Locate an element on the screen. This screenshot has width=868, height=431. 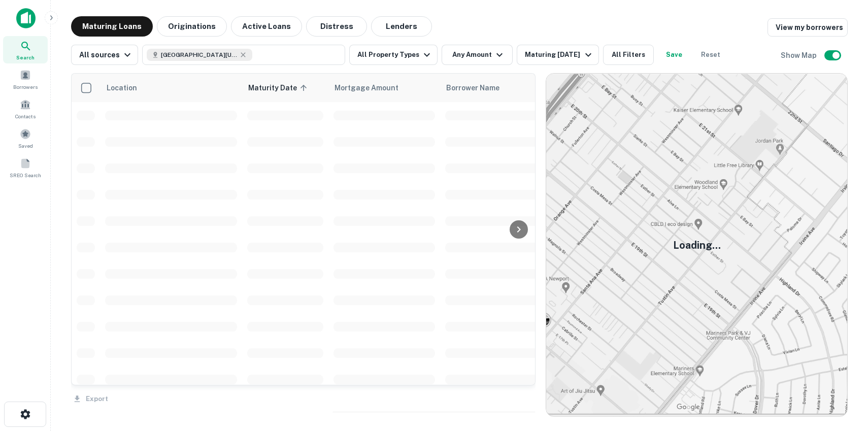
button: Lenders is located at coordinates (402, 26).